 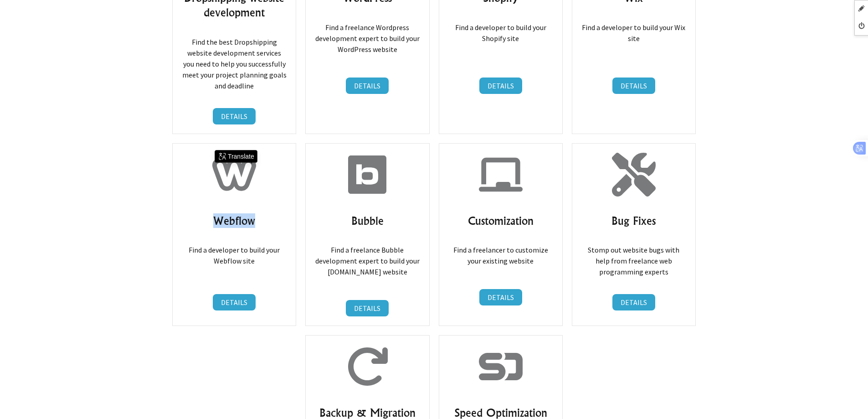 I want to click on h3: Bug Fixes, so click(x=634, y=221).